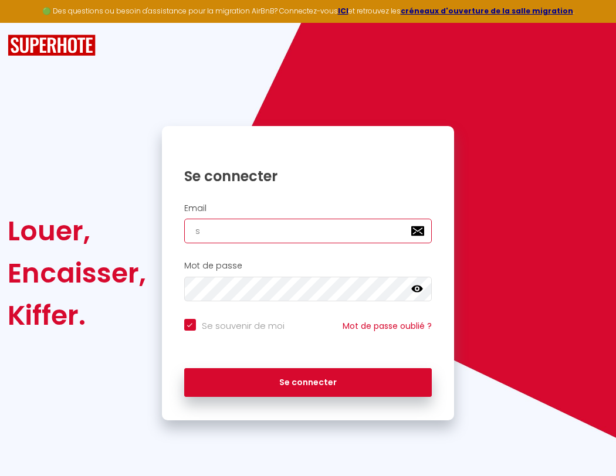  What do you see at coordinates (308, 266) in the screenshot?
I see `h2: Mot de passe` at bounding box center [308, 266].